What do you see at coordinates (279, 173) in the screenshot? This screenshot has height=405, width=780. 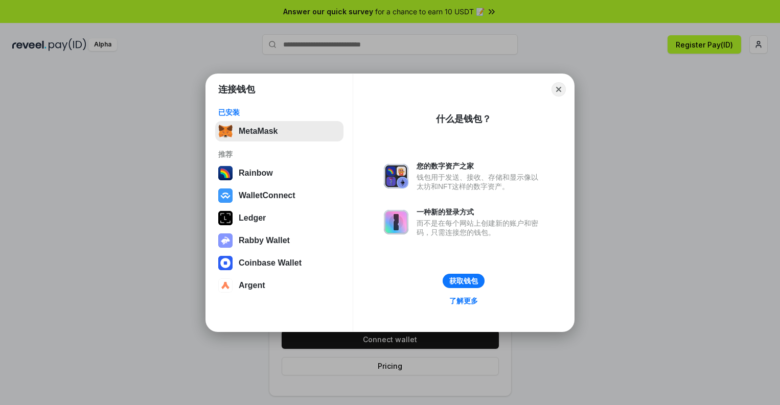 I see `button: Rainbow` at bounding box center [279, 173].